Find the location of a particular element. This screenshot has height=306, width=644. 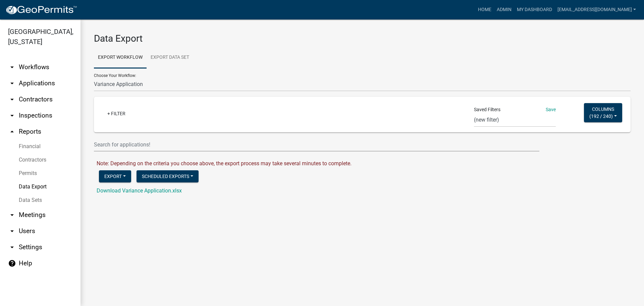

button: Export is located at coordinates (115, 177).